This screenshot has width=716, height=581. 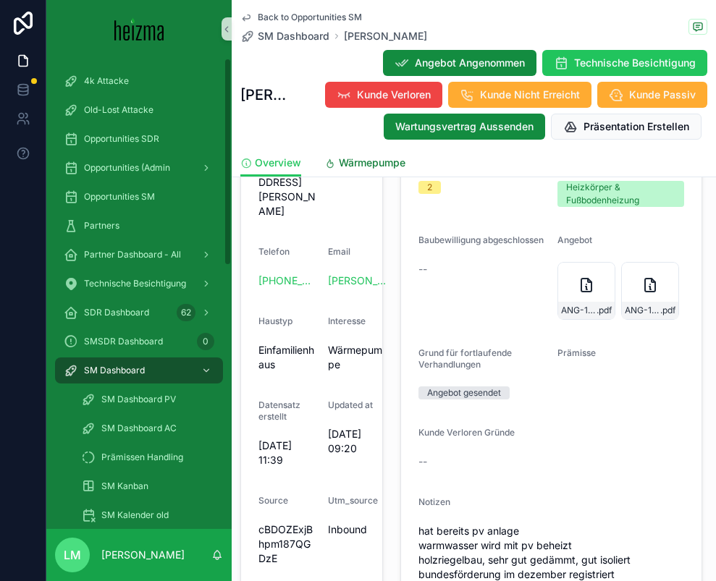 What do you see at coordinates (127, 168) in the screenshot?
I see `span: Opportunities (Admin` at bounding box center [127, 168].